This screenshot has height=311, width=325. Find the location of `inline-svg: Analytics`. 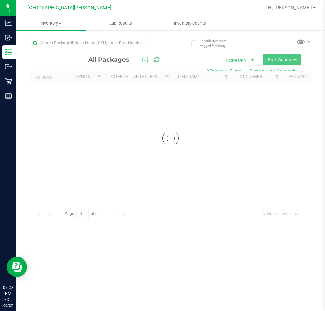

inline-svg: Analytics is located at coordinates (8, 23).